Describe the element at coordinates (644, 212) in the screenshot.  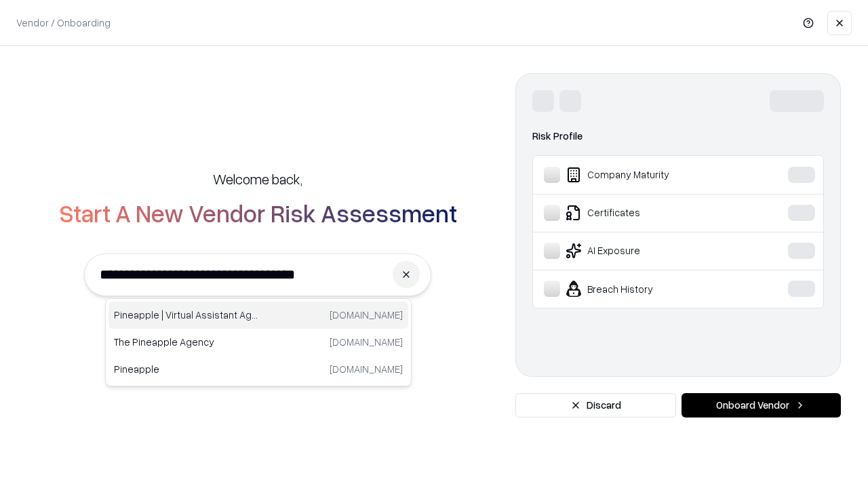
I see `div: Certificates` at that location.